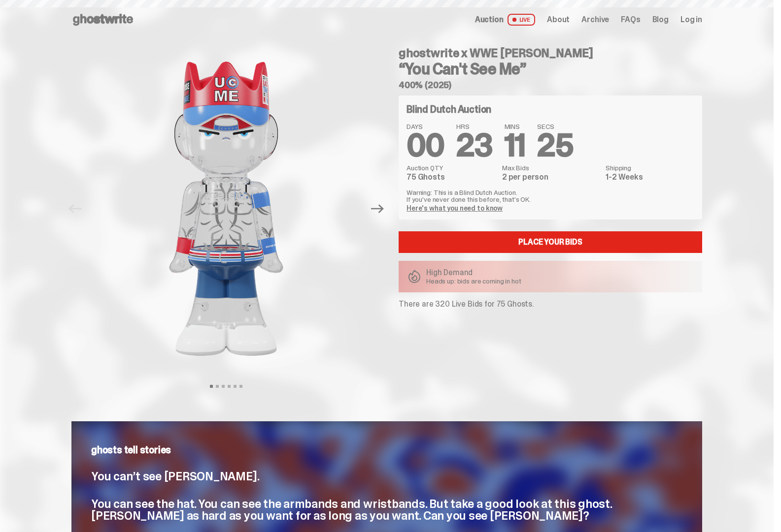  What do you see at coordinates (649, 178) in the screenshot?
I see `dd: 1-2 Weeks` at bounding box center [649, 178].